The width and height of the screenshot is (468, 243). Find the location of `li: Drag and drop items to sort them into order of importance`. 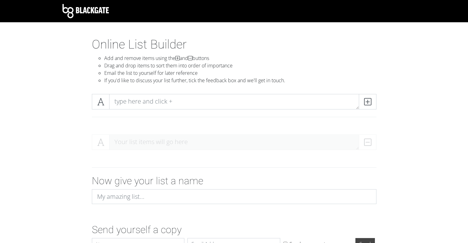

li: Drag and drop items to sort them into order of importance is located at coordinates (240, 66).